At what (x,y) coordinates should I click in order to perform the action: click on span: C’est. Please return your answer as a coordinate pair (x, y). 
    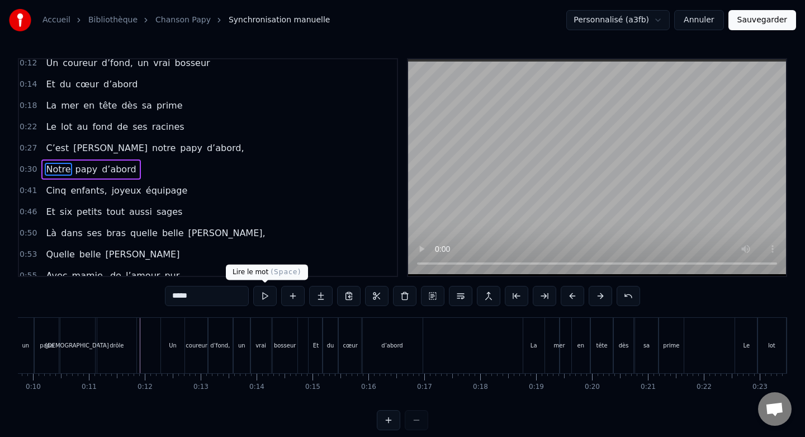
    Looking at the image, I should click on (57, 148).